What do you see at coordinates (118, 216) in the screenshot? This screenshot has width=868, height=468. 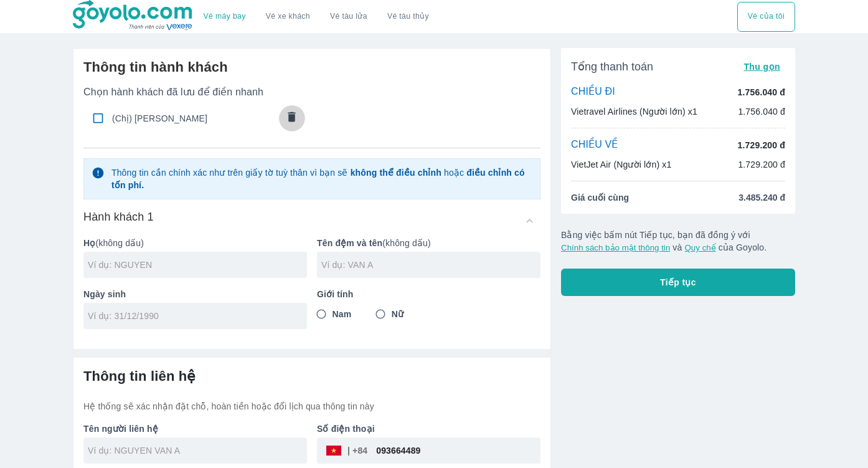 I see `h6: Hành khách 1` at bounding box center [118, 216].